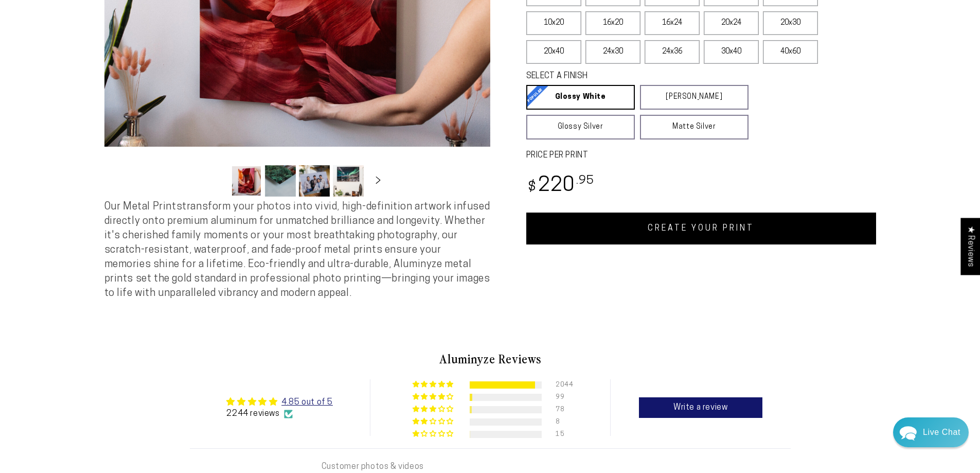 This screenshot has height=473, width=980. Describe the element at coordinates (562, 422) in the screenshot. I see `div: 8` at that location.